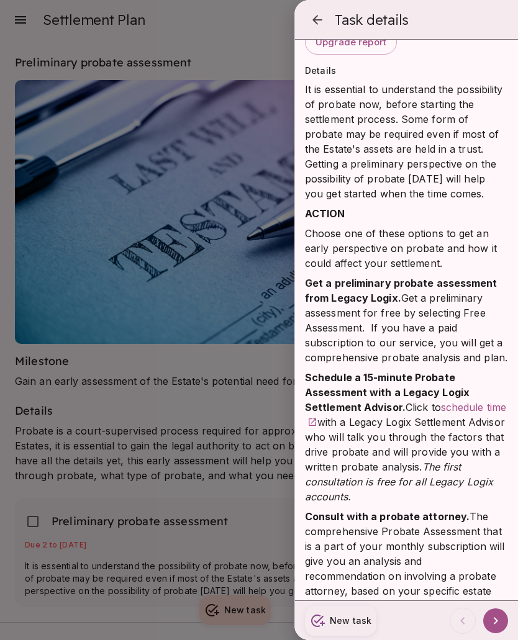 The height and width of the screenshot is (640, 518). I want to click on button: Upgrade report, so click(351, 42).